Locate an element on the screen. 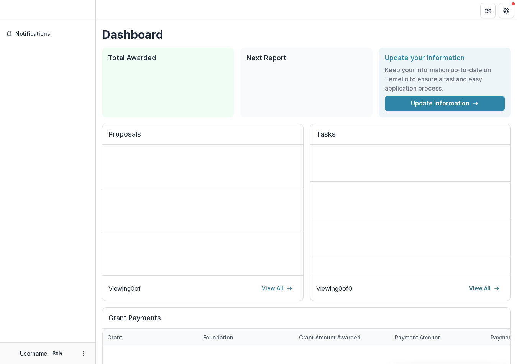 The width and height of the screenshot is (517, 364). h2: Next Report is located at coordinates (306, 58).